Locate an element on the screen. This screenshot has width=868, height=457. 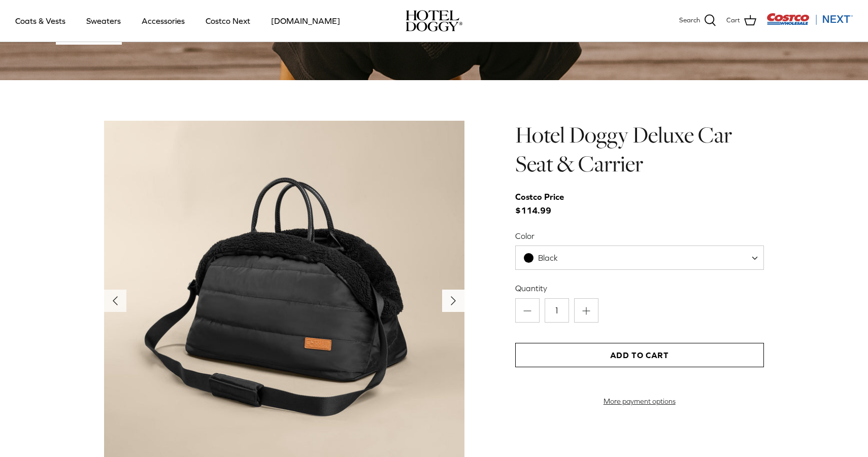
button: Next is located at coordinates (453, 301).